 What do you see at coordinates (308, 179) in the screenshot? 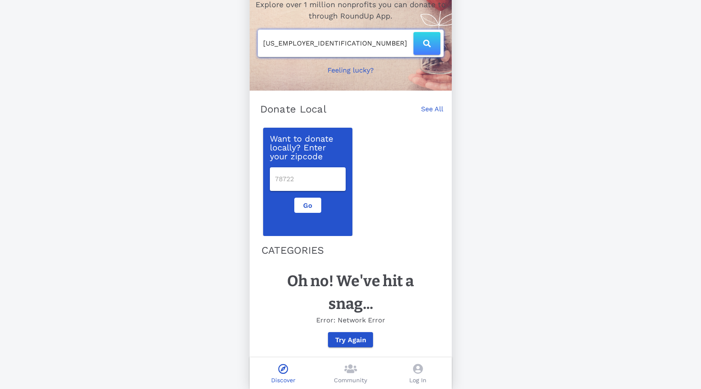
I see `input: 78722` at bounding box center [308, 179].